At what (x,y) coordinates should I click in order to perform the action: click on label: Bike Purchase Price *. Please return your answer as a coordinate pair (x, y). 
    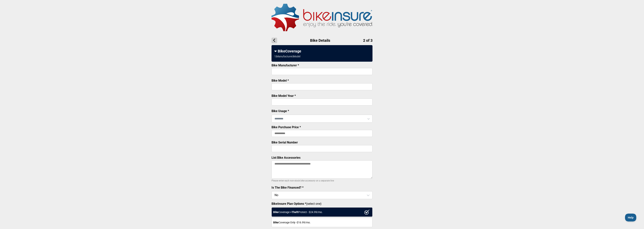
    Looking at the image, I should click on (286, 127).